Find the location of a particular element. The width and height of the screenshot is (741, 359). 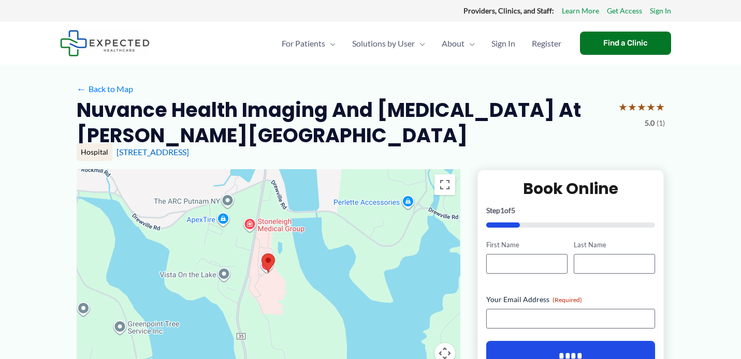

nav: Primary Site Navigation is located at coordinates (421, 43).